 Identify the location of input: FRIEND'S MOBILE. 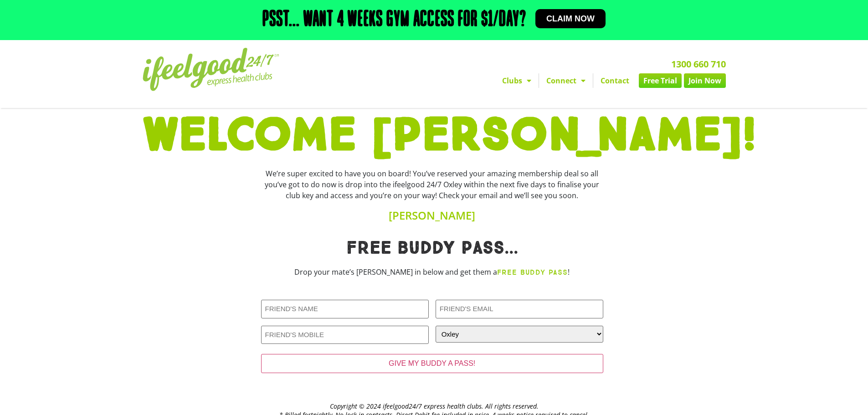
(345, 335).